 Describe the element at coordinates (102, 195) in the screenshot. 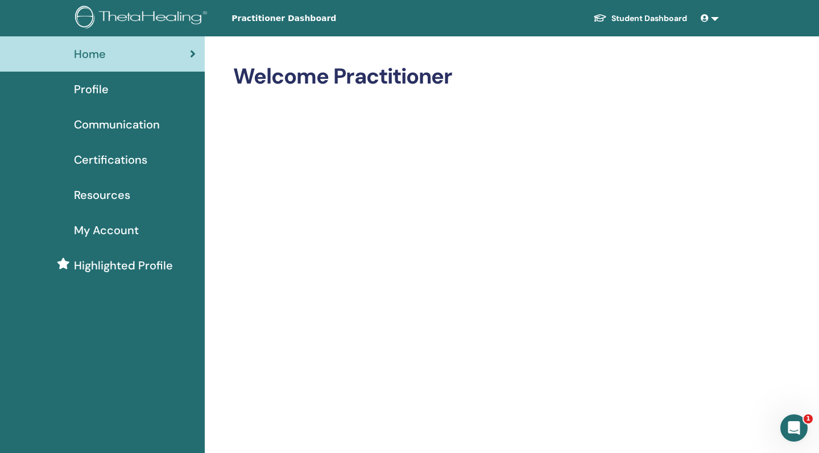

I see `span: Resources` at that location.